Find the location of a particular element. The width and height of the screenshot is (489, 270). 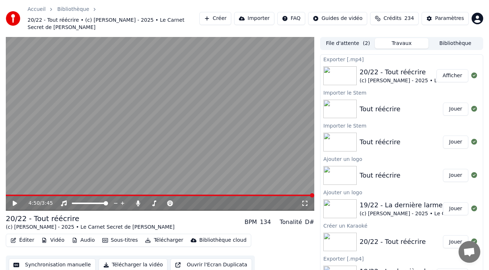

button: Travaux is located at coordinates (402, 43).